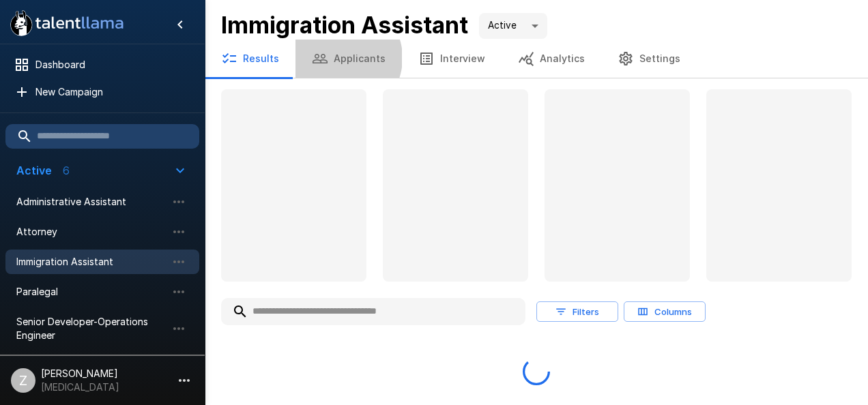 The height and width of the screenshot is (405, 868). I want to click on button: Applicants, so click(348, 59).